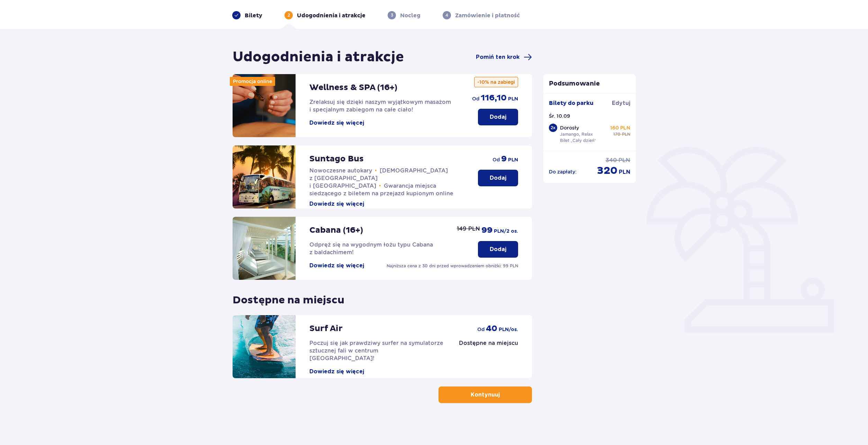  I want to click on p: PLN /os., so click(509, 330).